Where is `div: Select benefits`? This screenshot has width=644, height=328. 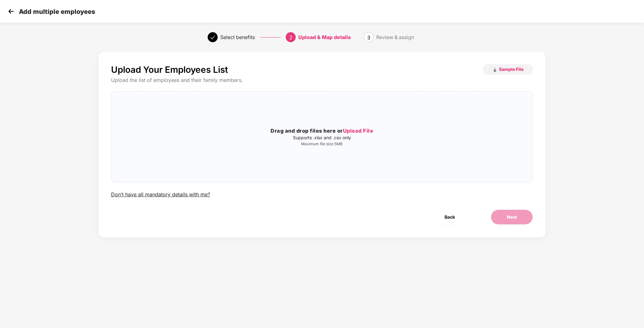 div: Select benefits is located at coordinates (238, 37).